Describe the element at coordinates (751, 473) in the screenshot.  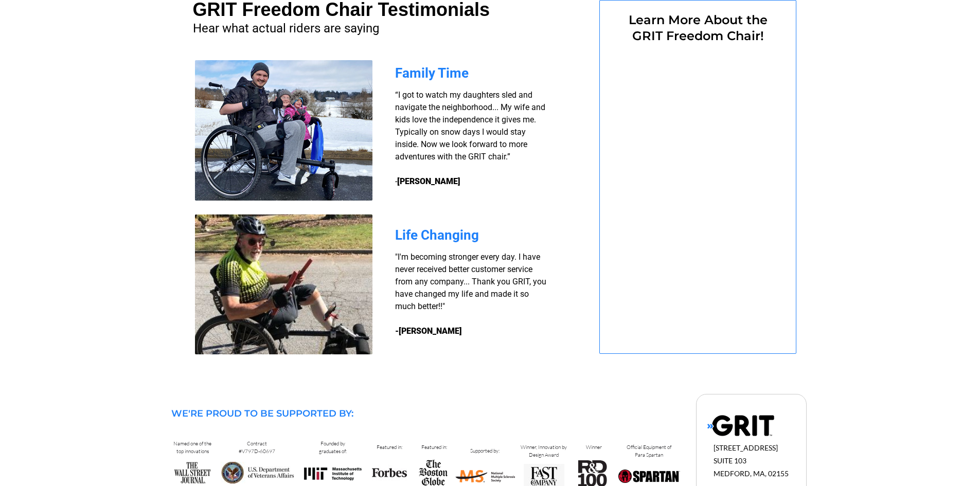
I see `span: MEDFORD, MA, 02155` at that location.